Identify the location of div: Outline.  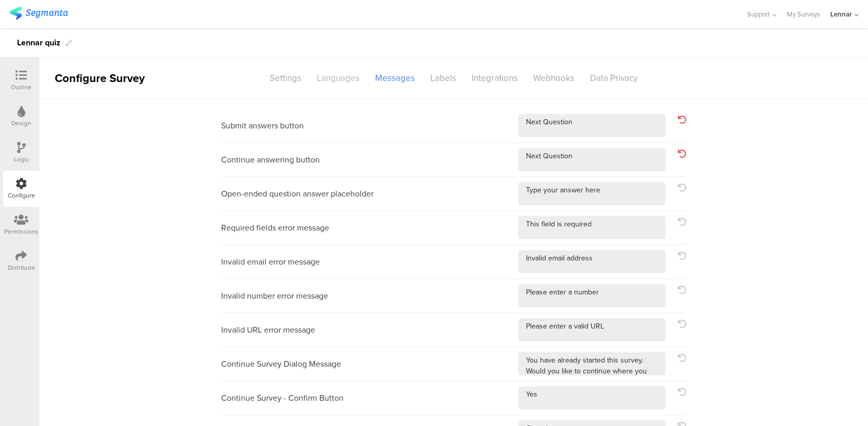
(22, 88).